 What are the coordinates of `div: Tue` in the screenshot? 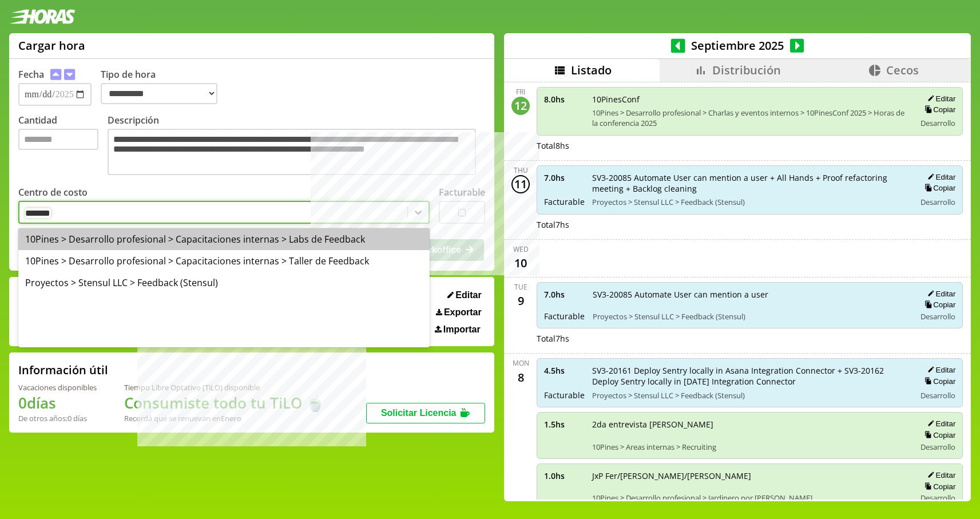 It's located at (520, 286).